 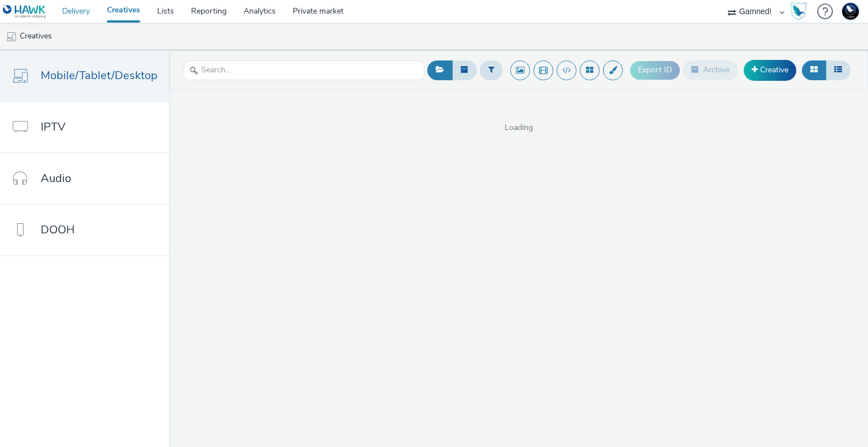 I want to click on span: Mobile/Tablet/Desktop, so click(x=99, y=75).